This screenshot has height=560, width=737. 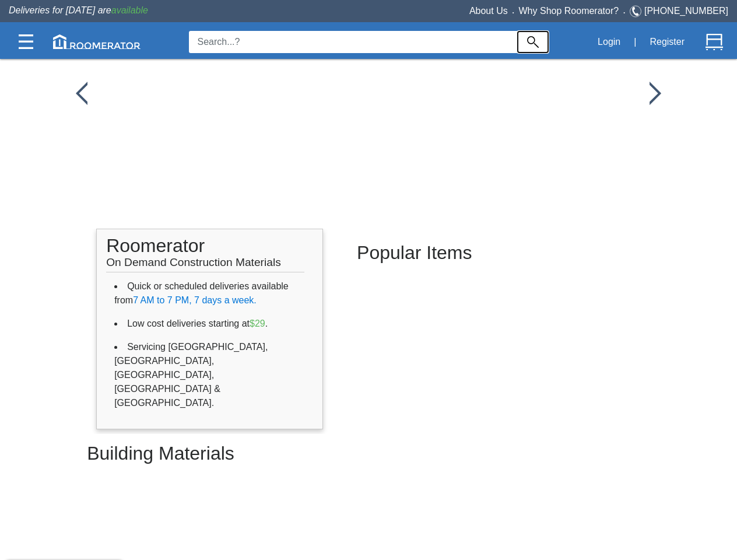 I want to click on button: Register, so click(x=667, y=42).